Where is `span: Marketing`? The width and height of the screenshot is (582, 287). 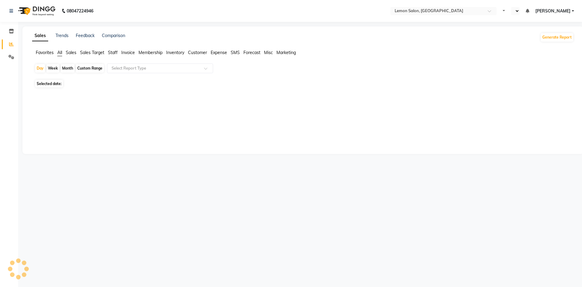
span: Marketing is located at coordinates (286, 52).